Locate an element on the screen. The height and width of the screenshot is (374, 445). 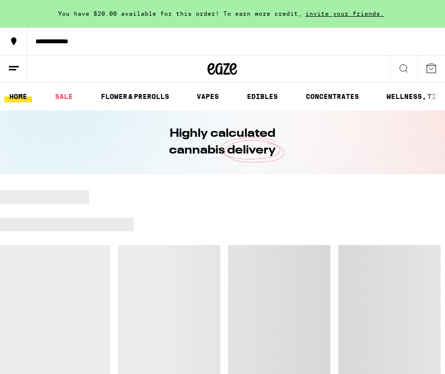
a: EDIBLES is located at coordinates (262, 96).